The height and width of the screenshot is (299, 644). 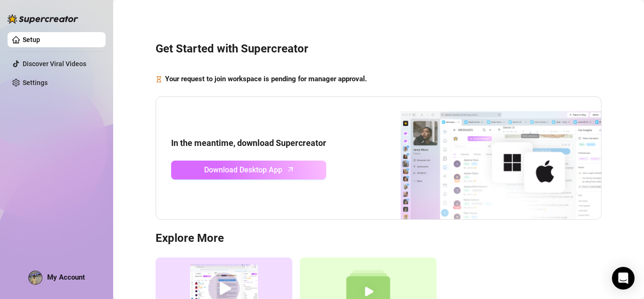 What do you see at coordinates (55, 64) in the screenshot?
I see `a: Discover Viral Videos` at bounding box center [55, 64].